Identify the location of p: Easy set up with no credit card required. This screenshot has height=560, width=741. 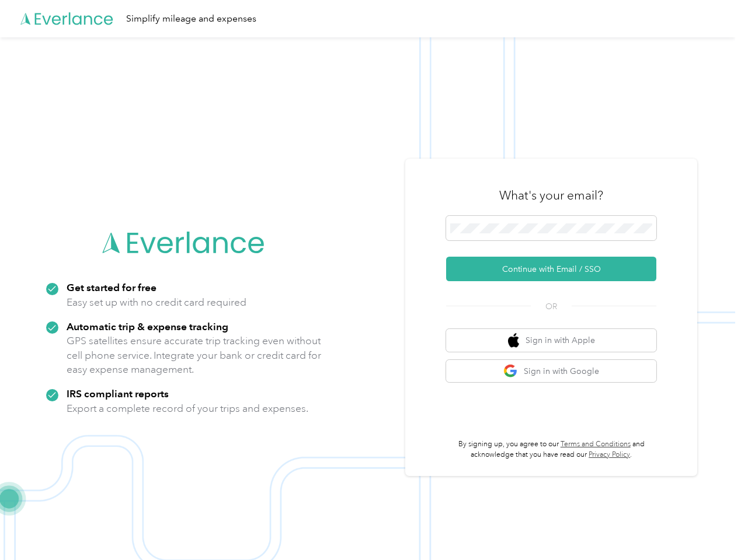
(157, 302).